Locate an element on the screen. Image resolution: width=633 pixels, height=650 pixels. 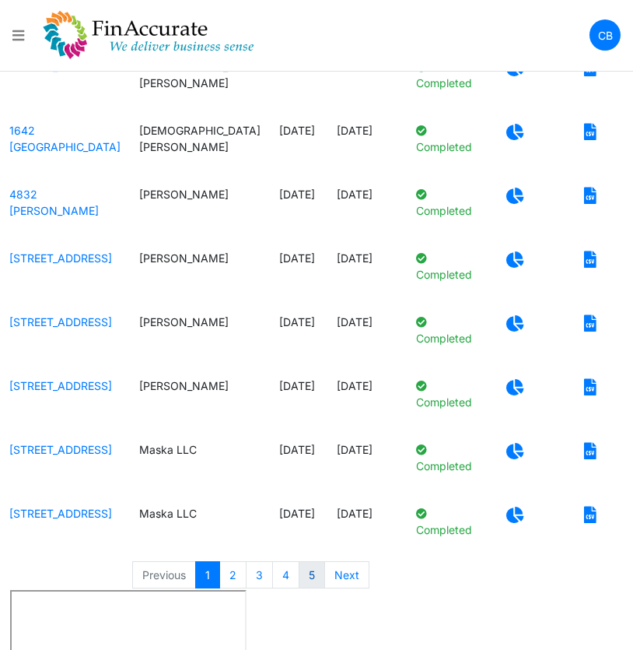
a: 4 is located at coordinates (286, 575).